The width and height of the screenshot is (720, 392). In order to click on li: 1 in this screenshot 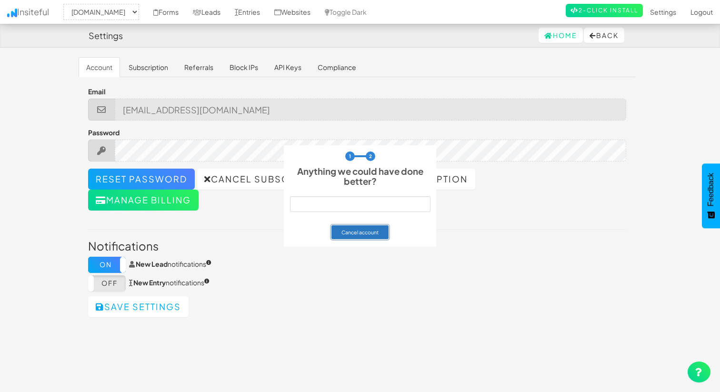, I will do `click(350, 156)`.